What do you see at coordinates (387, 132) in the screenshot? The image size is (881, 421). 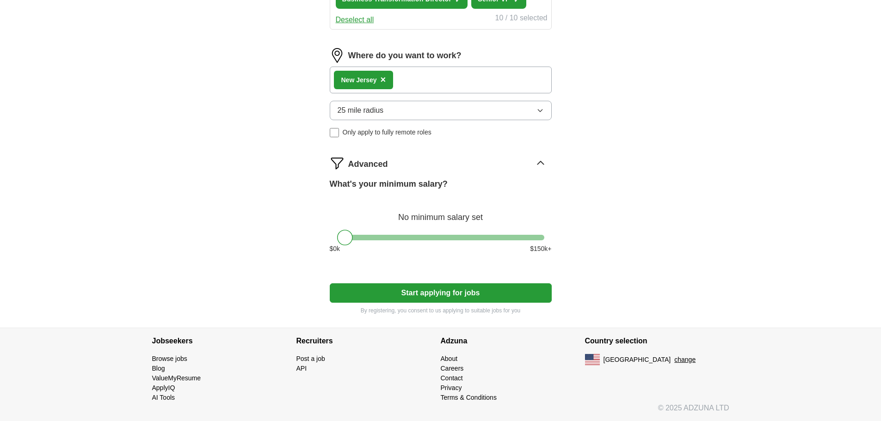 I see `span: Only apply to fully remote roles` at bounding box center [387, 132].